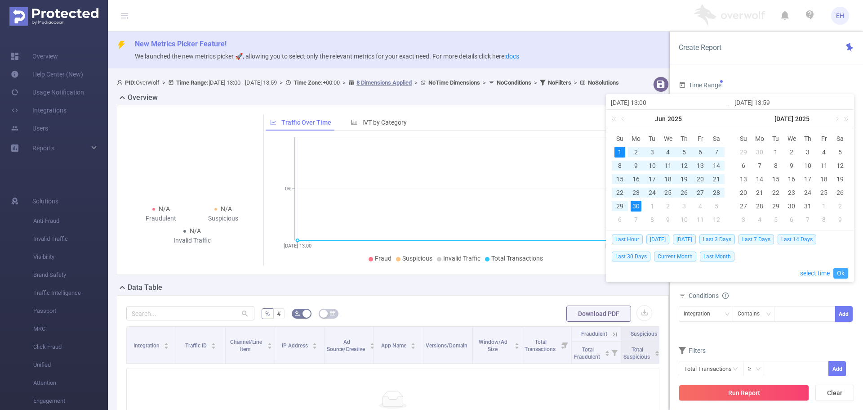 The image size is (863, 410). Describe the element at coordinates (744, 219) in the screenshot. I see `div: 3` at that location.